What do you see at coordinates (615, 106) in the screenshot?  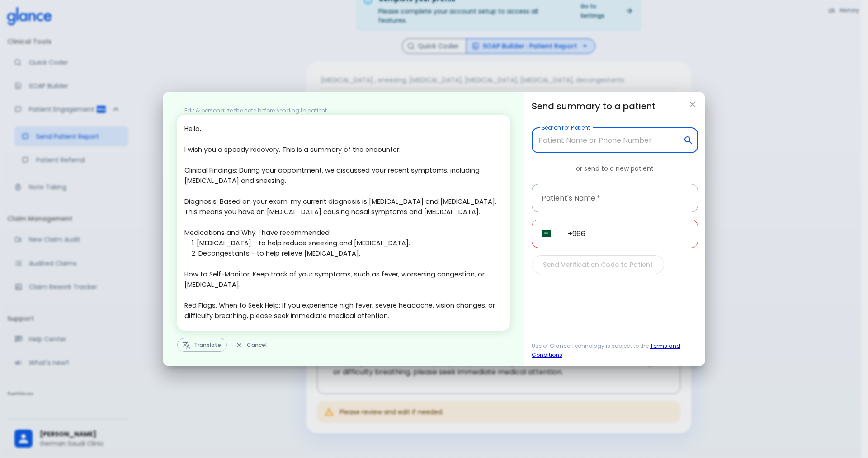 I see `h6: Send summary to a patient` at bounding box center [615, 106].